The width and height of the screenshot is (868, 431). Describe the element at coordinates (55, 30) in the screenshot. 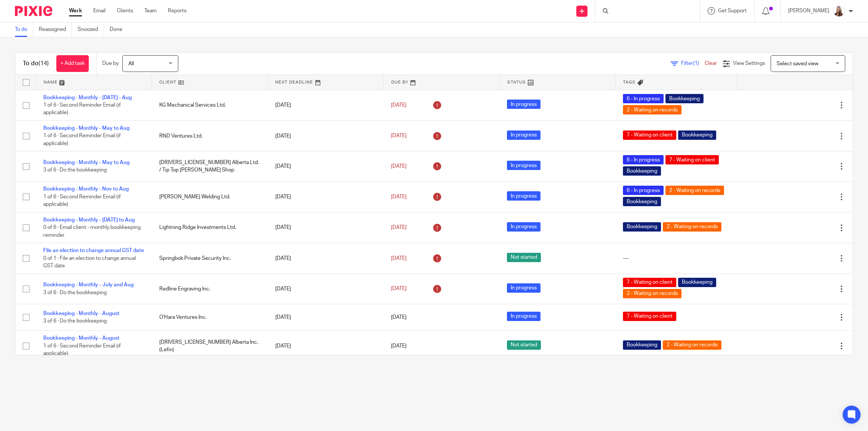

I see `a: Reassigned` at that location.